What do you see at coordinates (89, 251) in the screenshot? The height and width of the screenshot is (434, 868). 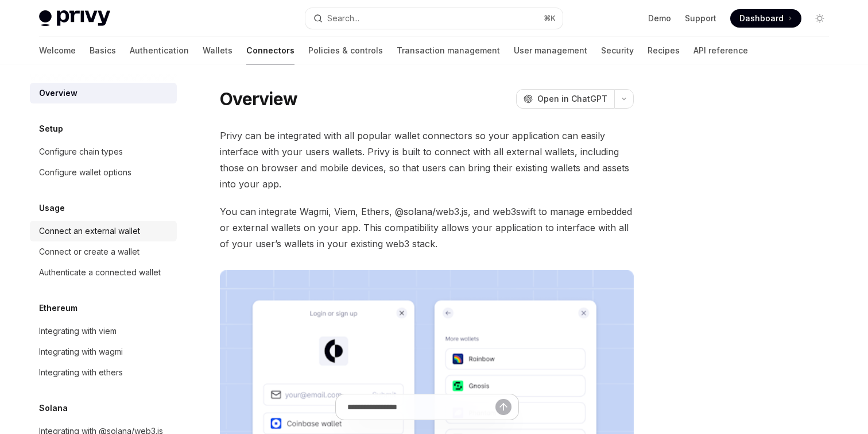 I see `div: Connect or create a wallet` at bounding box center [89, 251].